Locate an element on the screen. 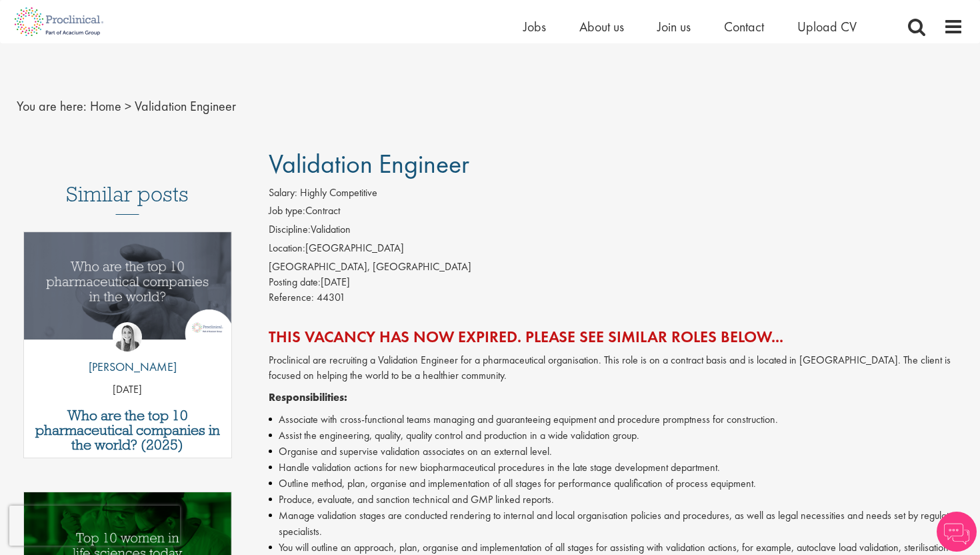 This screenshot has width=980, height=555. span: 44301 is located at coordinates (331, 296).